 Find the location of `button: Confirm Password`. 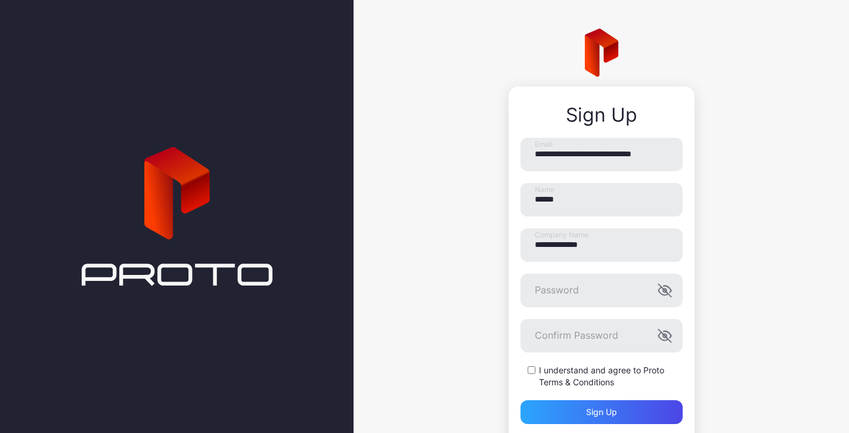

button: Confirm Password is located at coordinates (665, 336).